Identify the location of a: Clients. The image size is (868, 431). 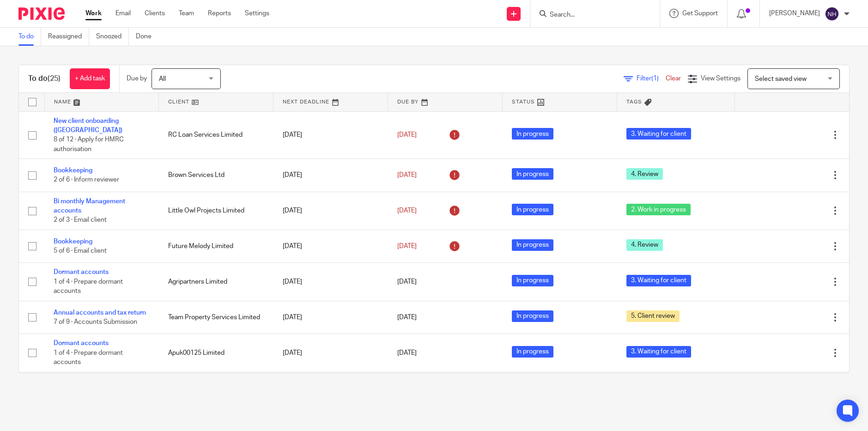
(155, 14).